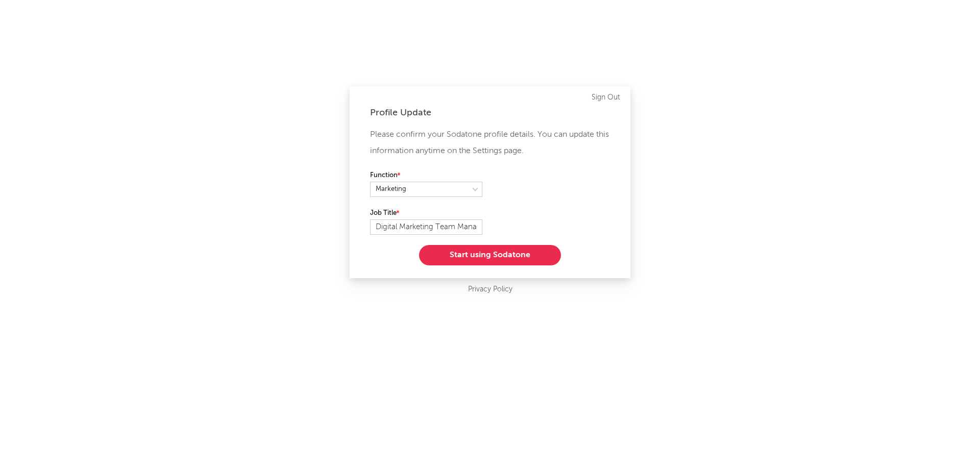  Describe the element at coordinates (490, 113) in the screenshot. I see `div: Profile Update` at that location.